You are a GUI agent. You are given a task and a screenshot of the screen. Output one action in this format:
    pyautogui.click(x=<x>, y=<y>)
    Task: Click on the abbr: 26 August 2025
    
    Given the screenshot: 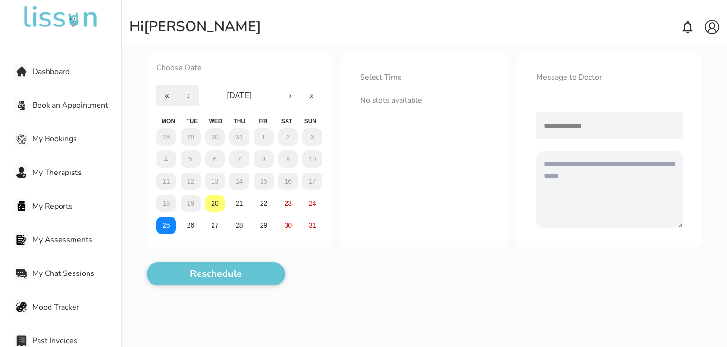 What is the action you would take?
    pyautogui.click(x=191, y=225)
    